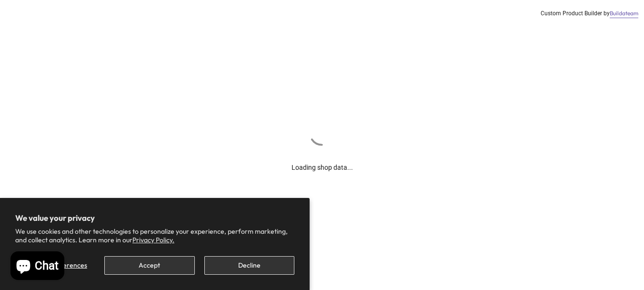  Describe the element at coordinates (322, 161) in the screenshot. I see `div: Loading shop data...` at that location.